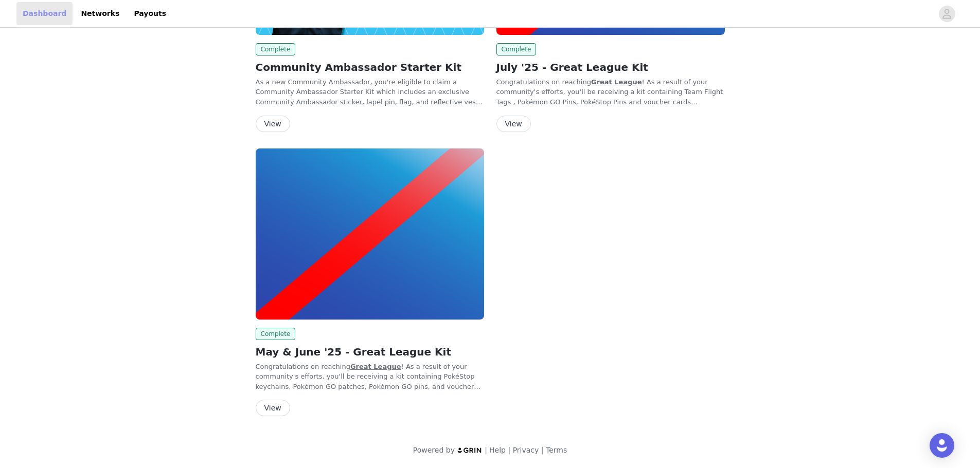 The width and height of the screenshot is (980, 468). Describe the element at coordinates (946, 14) in the screenshot. I see `div: avatar` at that location.